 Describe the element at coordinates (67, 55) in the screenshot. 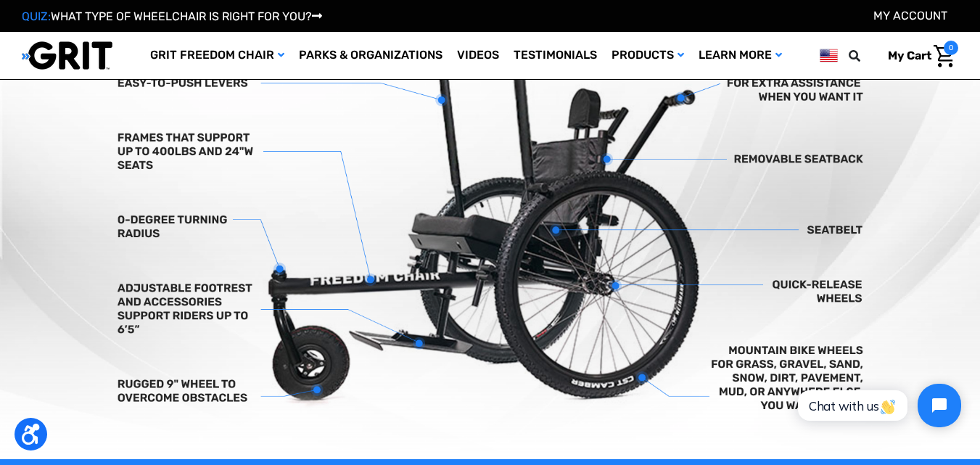

I see `img: GRIT All-Terrain Wheelchair and Mobility Equipment` at that location.